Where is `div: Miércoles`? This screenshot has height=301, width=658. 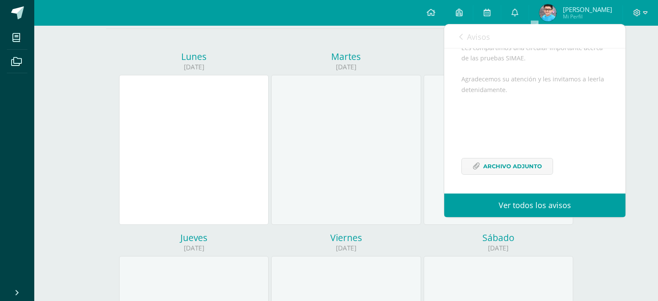
div: Miércoles is located at coordinates (498, 57).